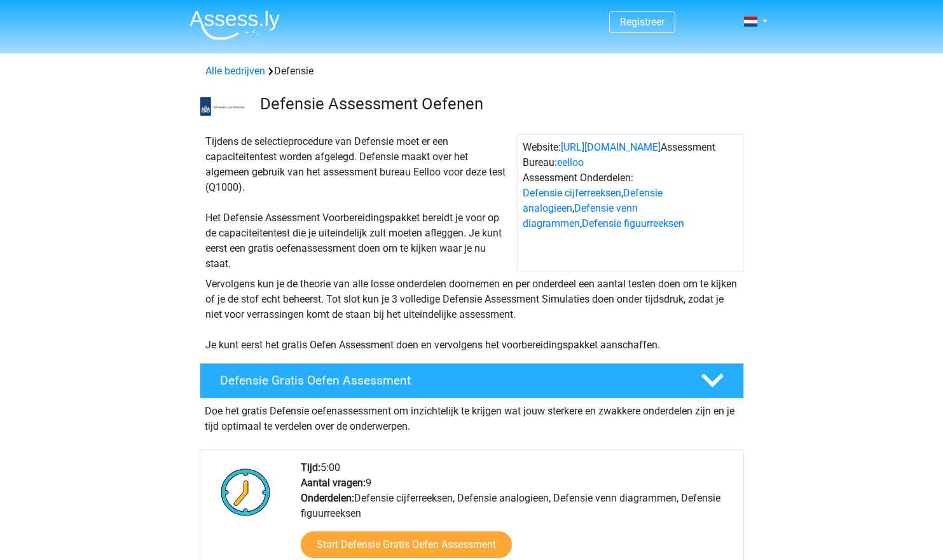  What do you see at coordinates (235, 25) in the screenshot?
I see `img: Assessly` at bounding box center [235, 25].